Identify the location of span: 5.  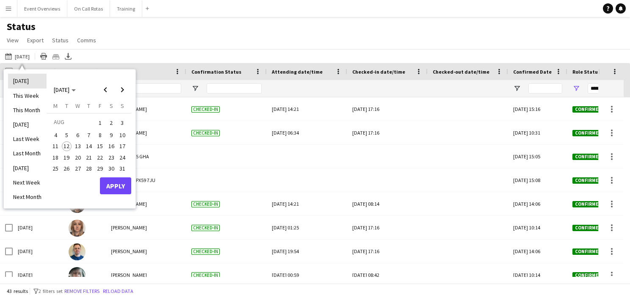
(67, 135).